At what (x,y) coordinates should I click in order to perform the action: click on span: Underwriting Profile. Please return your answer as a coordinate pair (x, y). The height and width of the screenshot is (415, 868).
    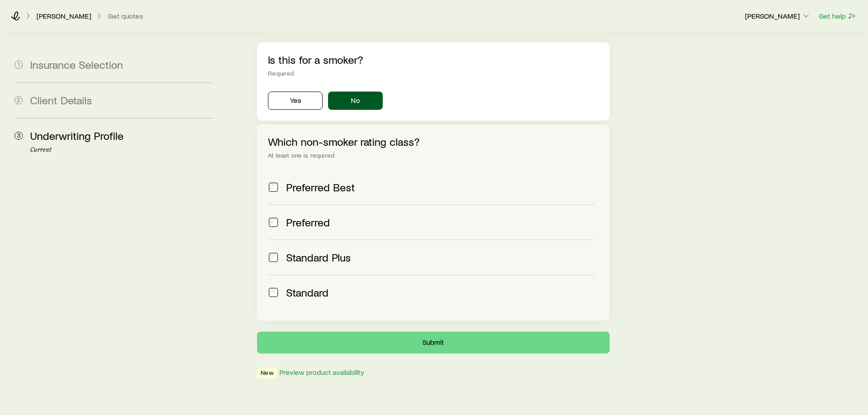
    Looking at the image, I should click on (77, 135).